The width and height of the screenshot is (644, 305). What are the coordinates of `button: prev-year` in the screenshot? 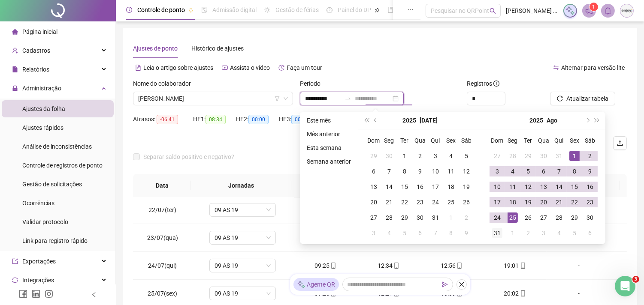 It's located at (375, 120).